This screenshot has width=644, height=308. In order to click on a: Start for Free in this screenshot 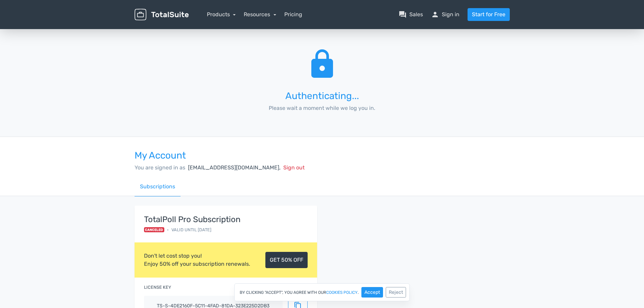, I will do `click(488, 14)`.